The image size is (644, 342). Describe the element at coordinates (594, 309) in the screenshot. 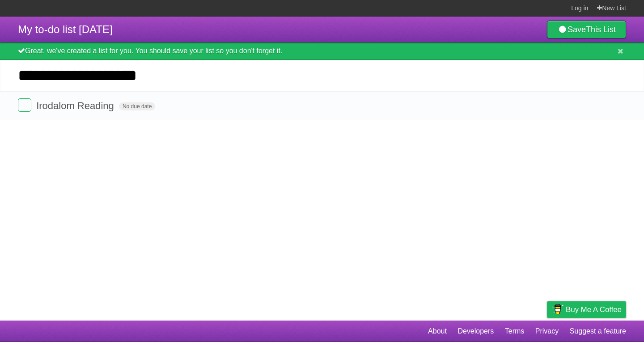

I see `span: Buy me a coffee` at that location.